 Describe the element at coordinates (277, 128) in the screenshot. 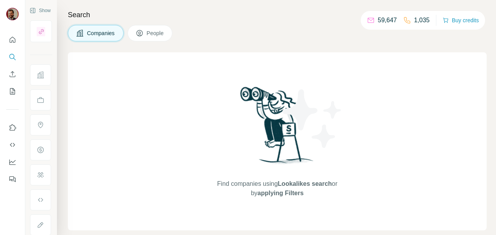

I see `img: Surfe Illustration - Woman searching with binoculars` at that location.